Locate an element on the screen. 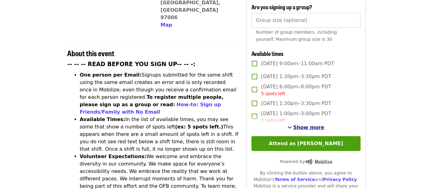 The image size is (433, 189). span: Powered by is located at coordinates (306, 161).